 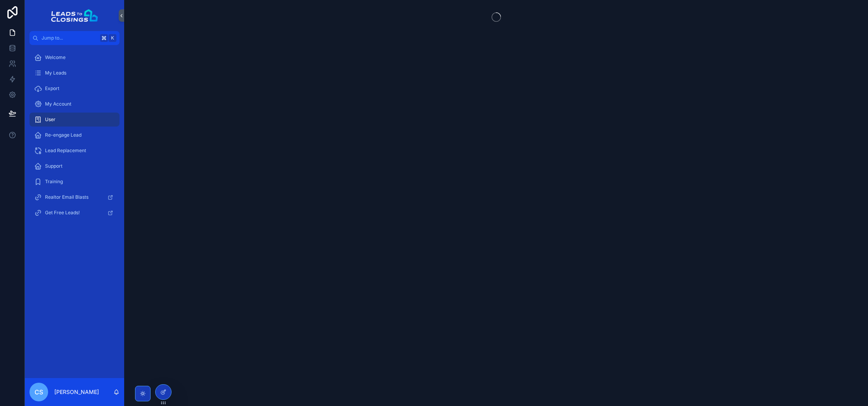 What do you see at coordinates (75, 58) in the screenshot?
I see `a: Welcome` at bounding box center [75, 58].